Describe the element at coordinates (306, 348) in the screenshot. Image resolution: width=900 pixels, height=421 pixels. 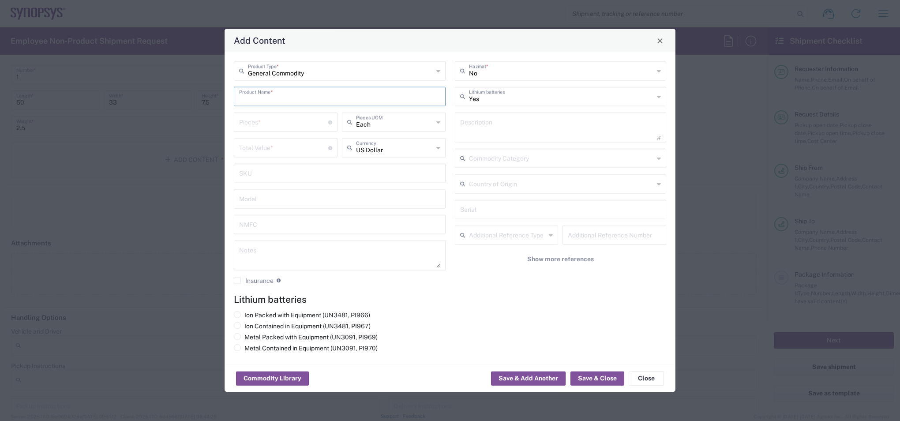
I see `label: Metal Contained in Equipment (UN3091, PI970)` at that location.